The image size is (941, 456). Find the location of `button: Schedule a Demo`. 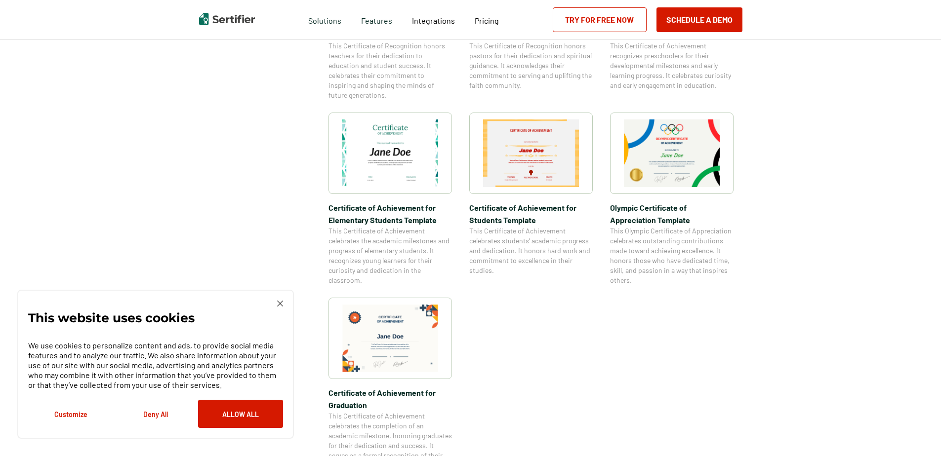

button: Schedule a Demo is located at coordinates (699, 20).